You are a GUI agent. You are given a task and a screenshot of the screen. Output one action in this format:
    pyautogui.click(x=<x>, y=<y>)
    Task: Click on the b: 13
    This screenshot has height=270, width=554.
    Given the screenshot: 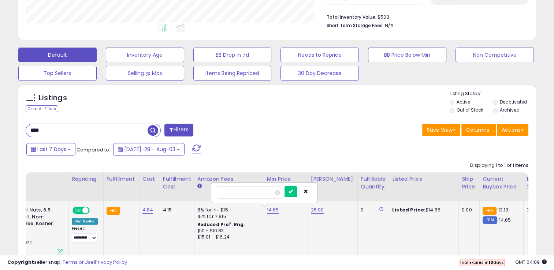 What is the action you would take?
    pyautogui.click(x=491, y=263)
    